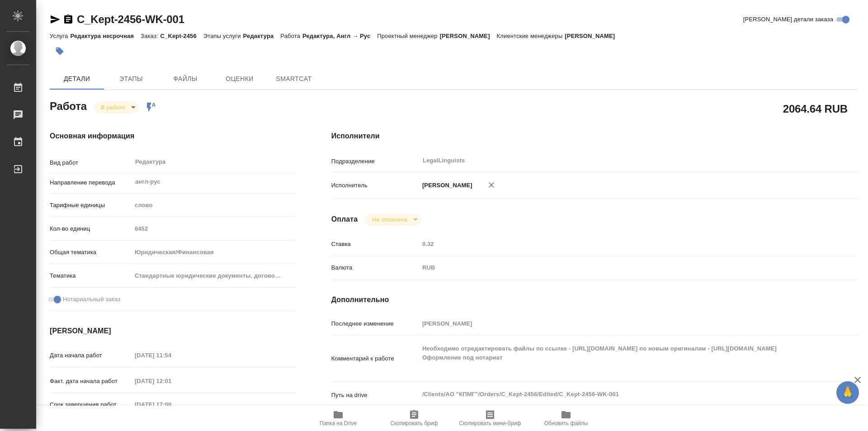 The width and height of the screenshot is (868, 431). Describe the element at coordinates (375, 396) in the screenshot. I see `p: Путь на drive` at that location.